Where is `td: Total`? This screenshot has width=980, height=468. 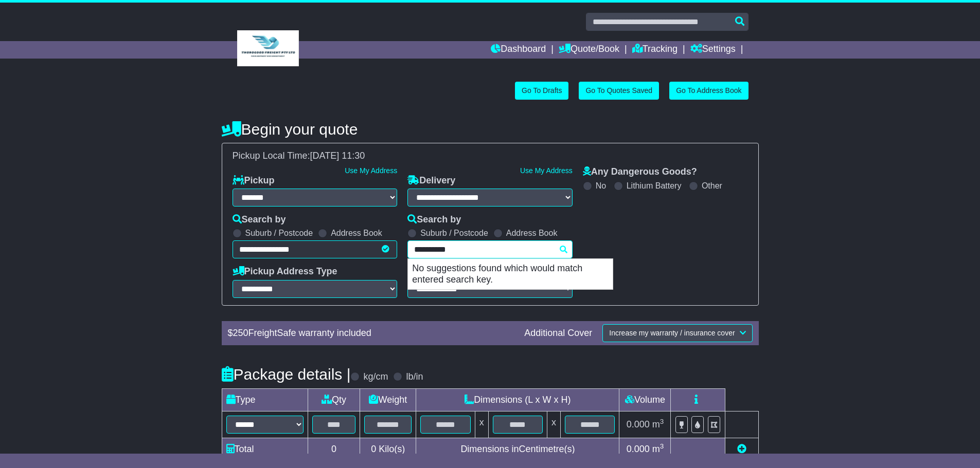
td: Total is located at coordinates (264, 449).